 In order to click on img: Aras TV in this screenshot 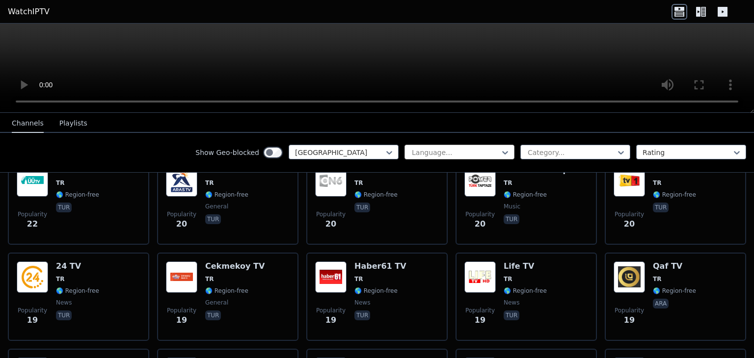, I will do `click(182, 181)`.